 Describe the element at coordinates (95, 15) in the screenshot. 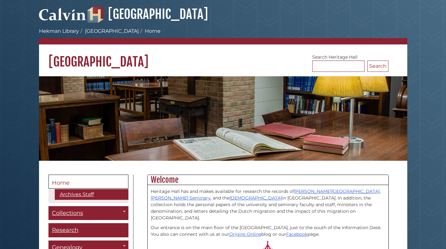

I see `img: Hekman Library Logo` at that location.